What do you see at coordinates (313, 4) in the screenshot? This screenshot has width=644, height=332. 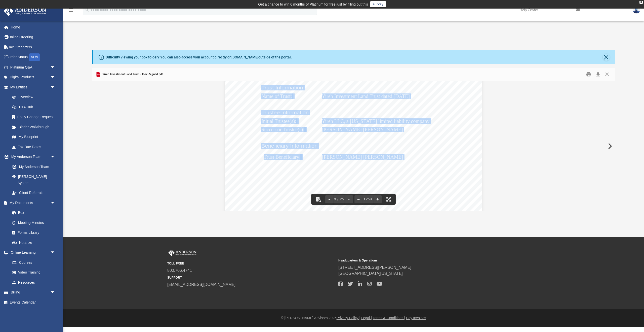 I see `div: Get a chance to win 6 months of Platinum for free just by filling out this` at bounding box center [313, 4].